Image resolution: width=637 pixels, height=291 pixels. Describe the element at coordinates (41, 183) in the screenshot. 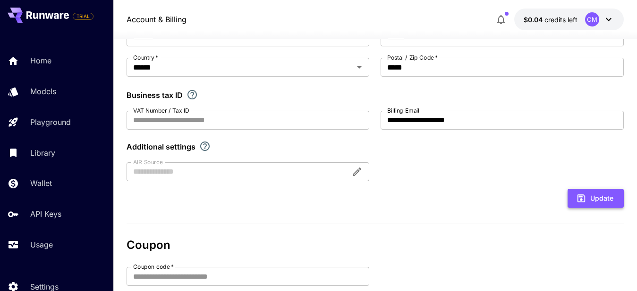

I see `p: Wallet` at that location.